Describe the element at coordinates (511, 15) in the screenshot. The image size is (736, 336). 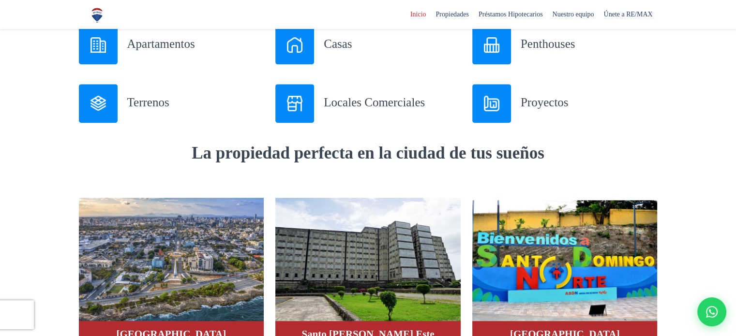
I see `span: Préstamos Hipotecarios` at that location.